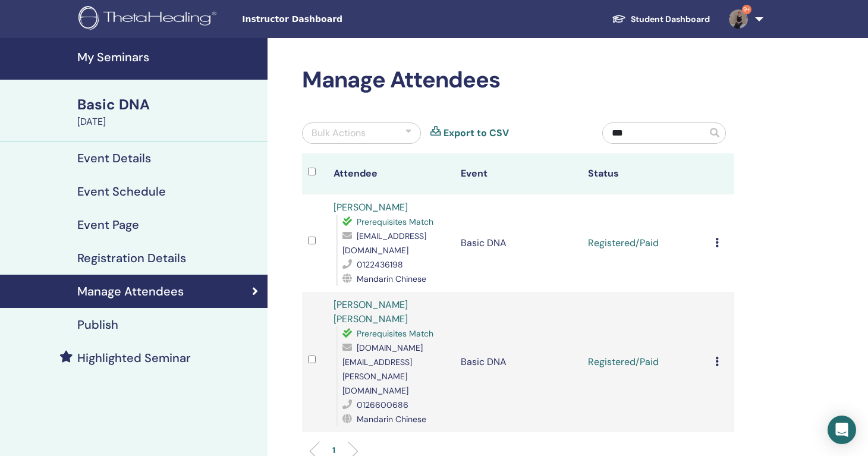 Image resolution: width=868 pixels, height=456 pixels. Describe the element at coordinates (149, 19) in the screenshot. I see `img: logo.png` at that location.